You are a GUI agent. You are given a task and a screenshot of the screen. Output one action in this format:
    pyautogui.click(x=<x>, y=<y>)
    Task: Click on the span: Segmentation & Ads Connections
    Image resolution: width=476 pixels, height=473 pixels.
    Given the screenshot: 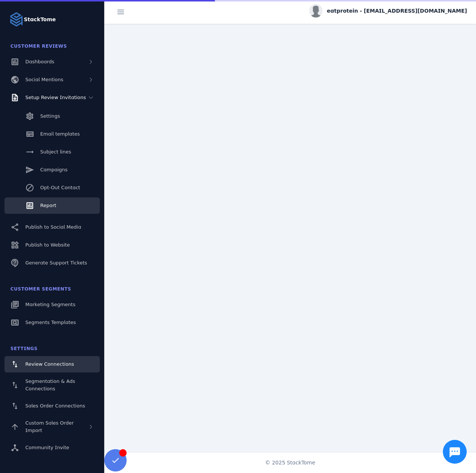 What is the action you would take?
    pyautogui.click(x=50, y=384)
    